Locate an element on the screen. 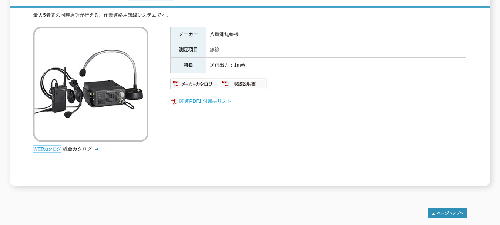 The height and width of the screenshot is (225, 500). div: 最大5者間の同時通話が行える、作業連絡用無線システムです。 is located at coordinates (250, 15).